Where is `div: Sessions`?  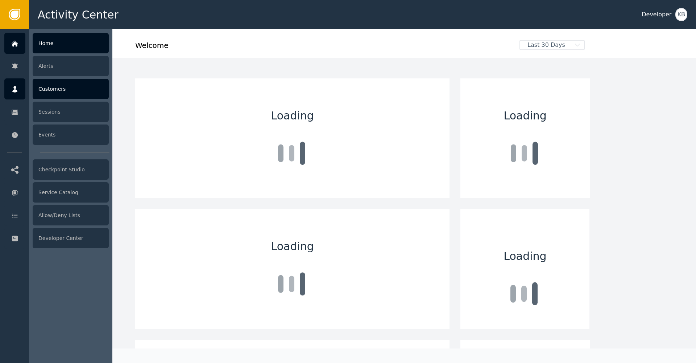 div: Sessions is located at coordinates (71, 112).